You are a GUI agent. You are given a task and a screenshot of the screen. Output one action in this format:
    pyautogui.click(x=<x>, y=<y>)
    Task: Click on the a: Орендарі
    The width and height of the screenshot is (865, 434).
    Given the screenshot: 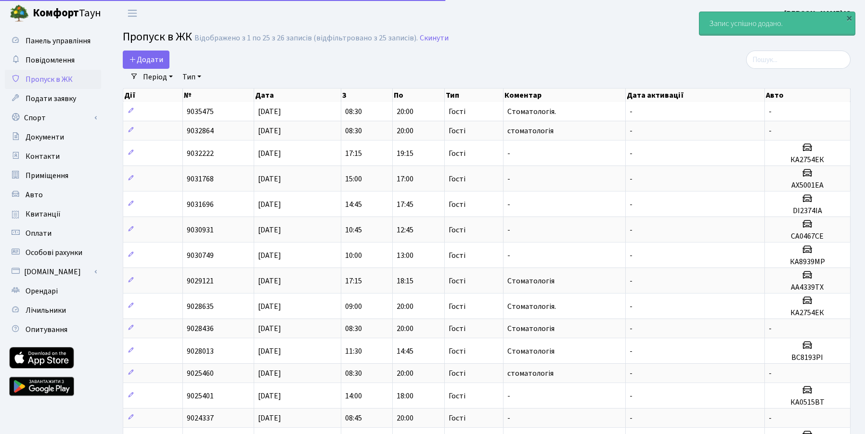 What is the action you would take?
    pyautogui.click(x=53, y=291)
    